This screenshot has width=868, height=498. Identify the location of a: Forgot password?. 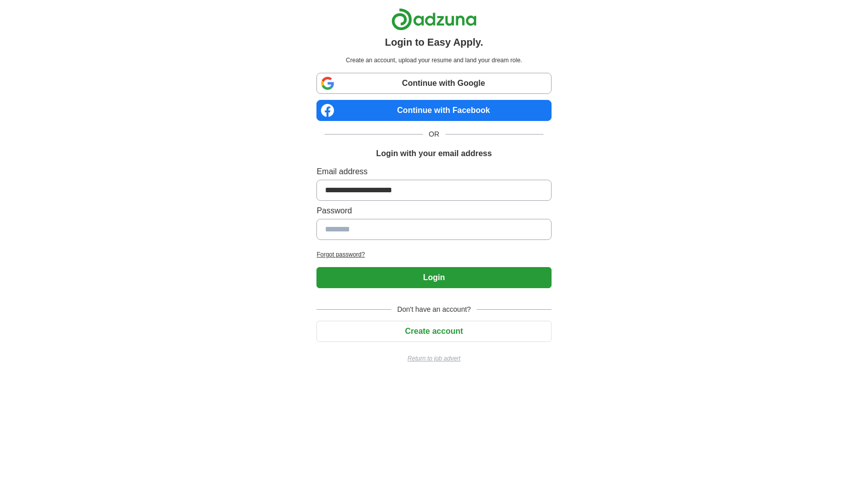
(433, 255).